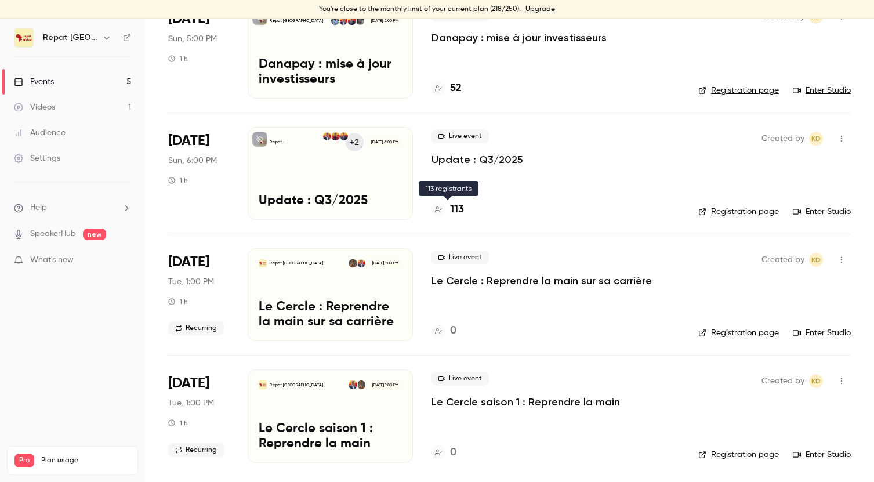 This screenshot has height=482, width=874. What do you see at coordinates (447, 88) in the screenshot?
I see `a: 52` at bounding box center [447, 88].